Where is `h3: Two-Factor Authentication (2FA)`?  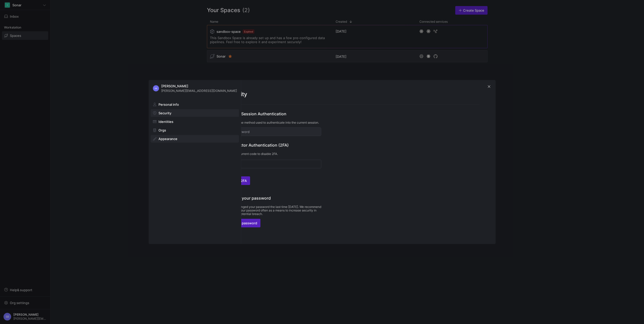
h3: Two-Factor Authentication (2FA) is located at coordinates (273, 145).